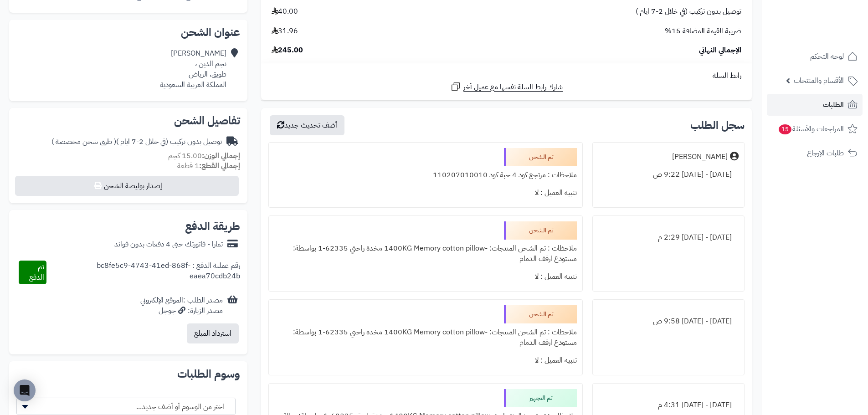 The height and width of the screenshot is (415, 868). I want to click on h3: سجل الطلب, so click(717, 125).